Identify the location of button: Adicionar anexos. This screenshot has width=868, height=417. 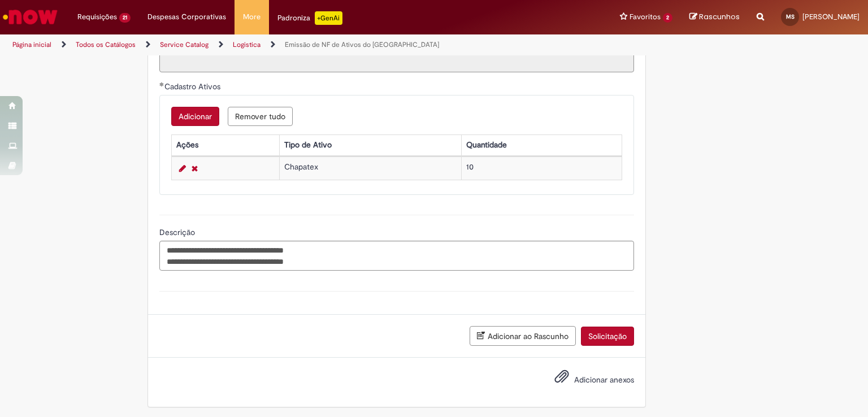
(562, 379).